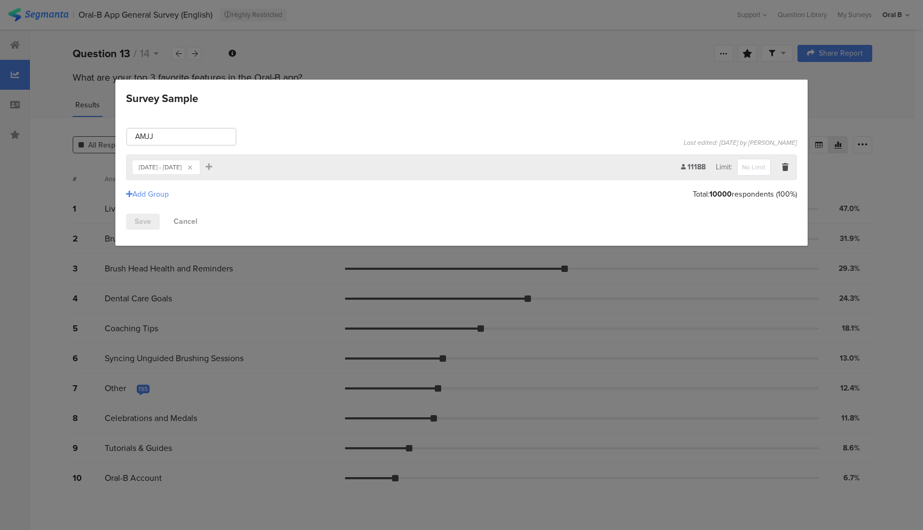 The width and height of the screenshot is (923, 530). What do you see at coordinates (754, 167) in the screenshot?
I see `input: No Limit` at bounding box center [754, 167].